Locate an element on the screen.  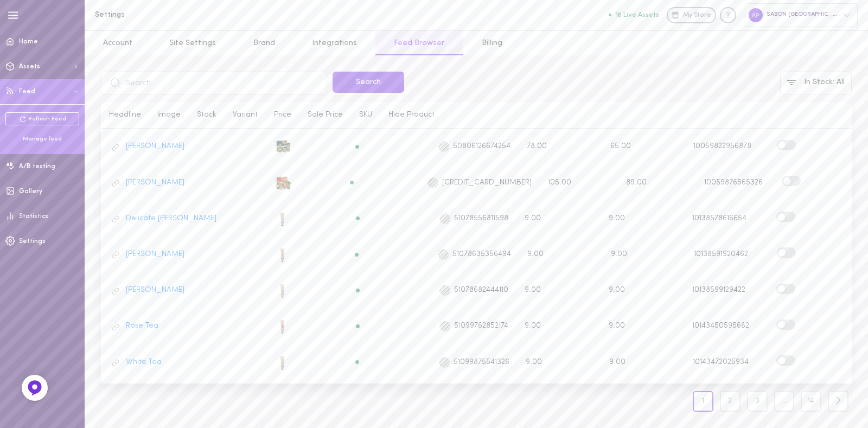
a: Feed Browser is located at coordinates (419, 43).